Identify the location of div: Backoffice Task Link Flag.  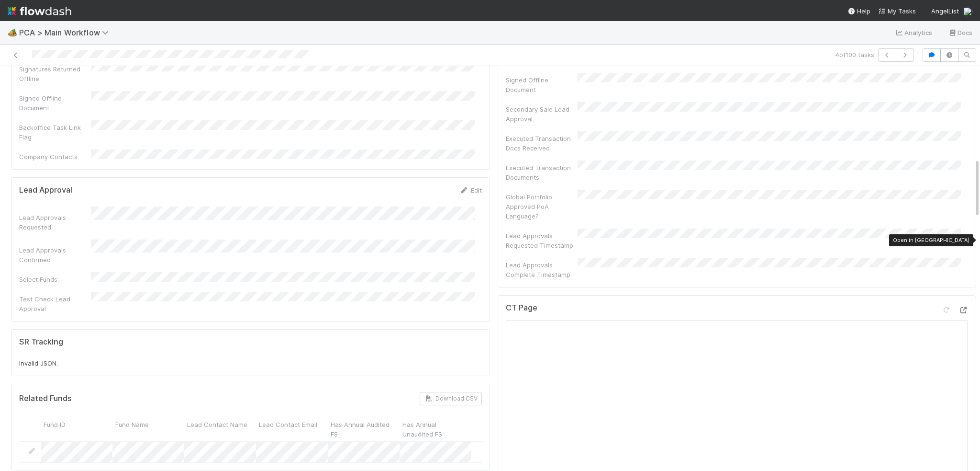
(55, 132).